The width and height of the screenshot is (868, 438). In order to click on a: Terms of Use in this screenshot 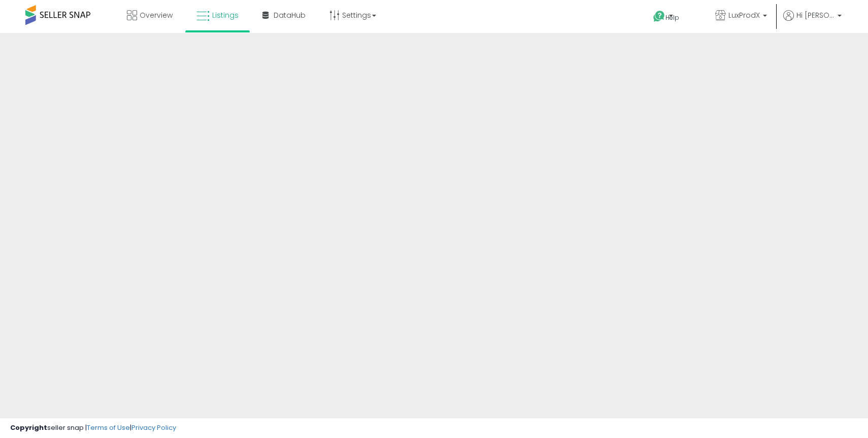, I will do `click(108, 428)`.